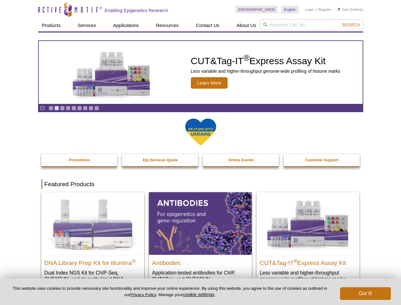 The width and height of the screenshot is (401, 305). I want to click on button: cookie settings, so click(198, 294).